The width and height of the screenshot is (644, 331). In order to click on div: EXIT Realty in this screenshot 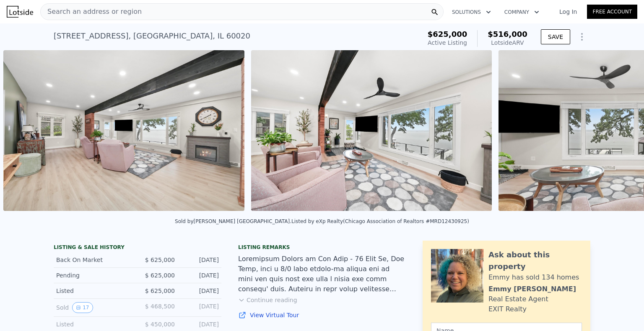, I will do `click(508, 310)`.